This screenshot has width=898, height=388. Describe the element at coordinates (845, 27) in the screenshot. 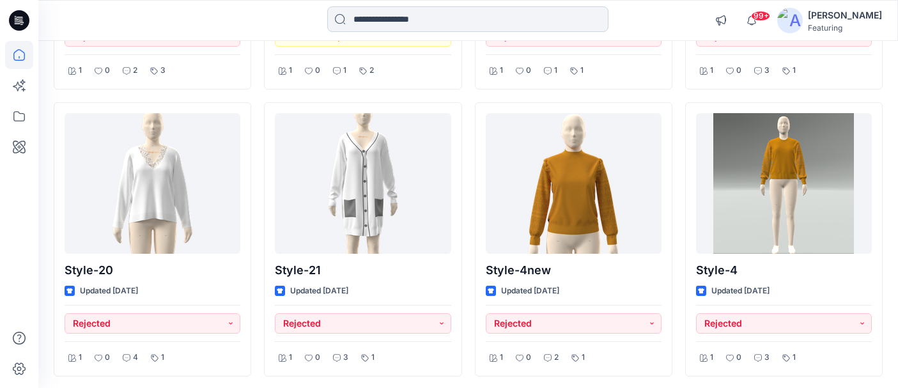

I see `div: Featuring` at that location.